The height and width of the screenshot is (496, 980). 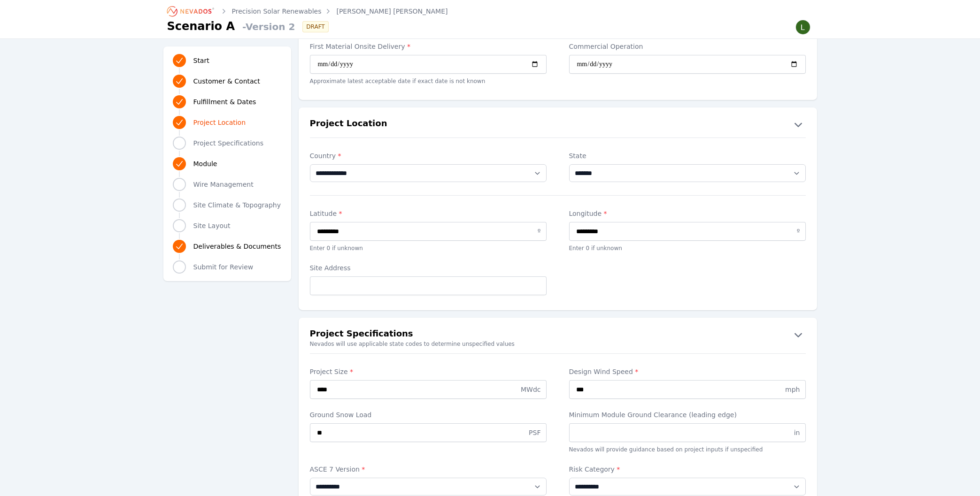 I want to click on button: Project Specifications, so click(x=558, y=335).